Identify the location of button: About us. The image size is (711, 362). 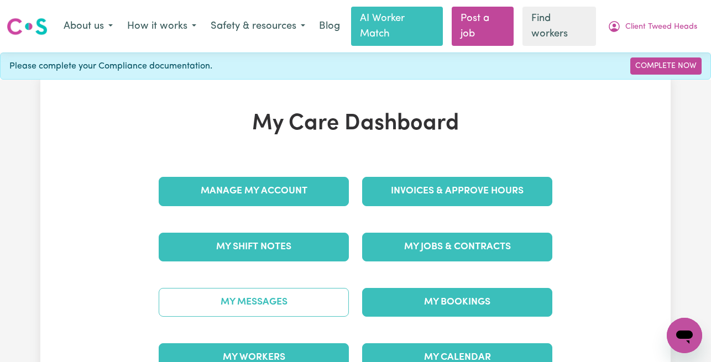
(88, 27).